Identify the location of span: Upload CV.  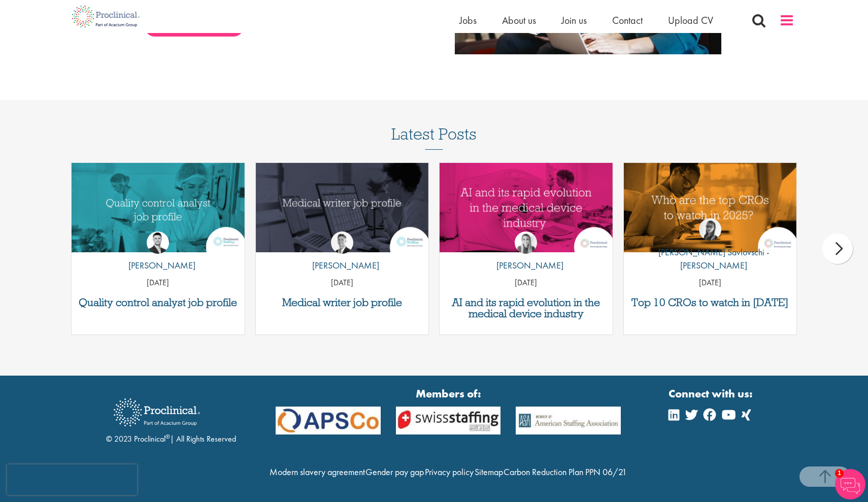
(690, 21).